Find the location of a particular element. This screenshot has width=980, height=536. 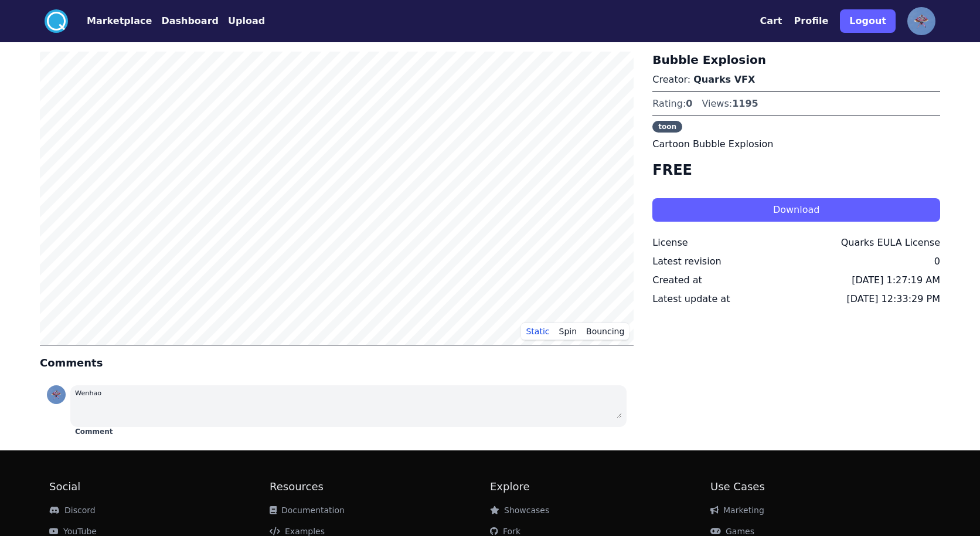

div: License is located at coordinates (670, 243).